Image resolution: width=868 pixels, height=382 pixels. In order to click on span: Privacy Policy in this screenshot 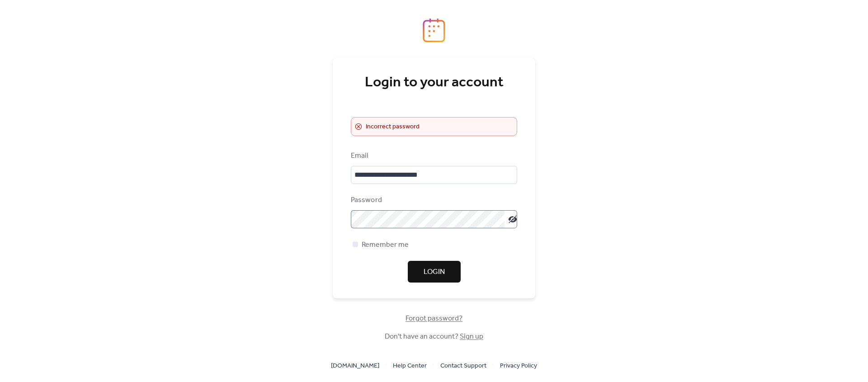, I will do `click(519, 366)`.